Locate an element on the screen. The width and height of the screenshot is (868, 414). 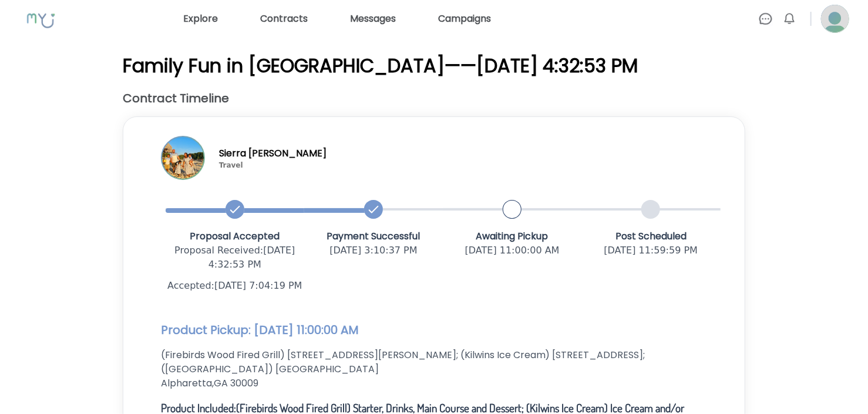
a: Contracts is located at coordinates (283, 19).